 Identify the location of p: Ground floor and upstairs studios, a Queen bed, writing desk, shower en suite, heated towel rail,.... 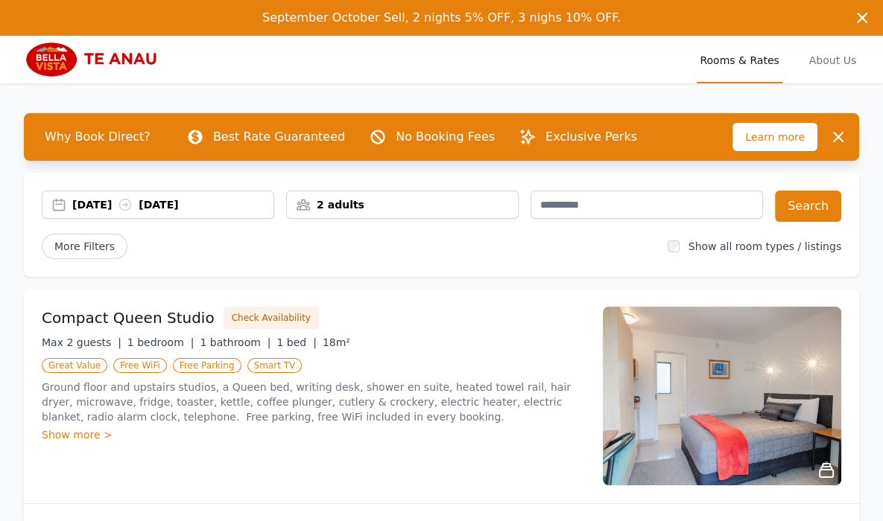
(313, 402).